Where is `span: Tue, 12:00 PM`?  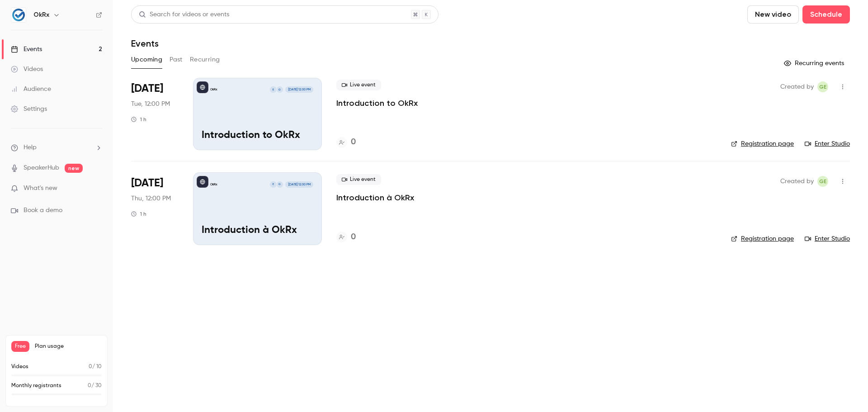
span: Tue, 12:00 PM is located at coordinates (151, 103).